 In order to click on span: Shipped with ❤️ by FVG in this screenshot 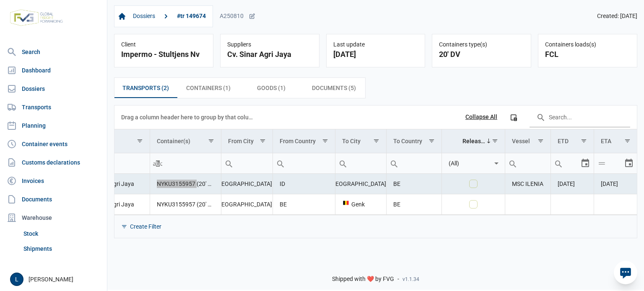, I will do `click(363, 279)`.